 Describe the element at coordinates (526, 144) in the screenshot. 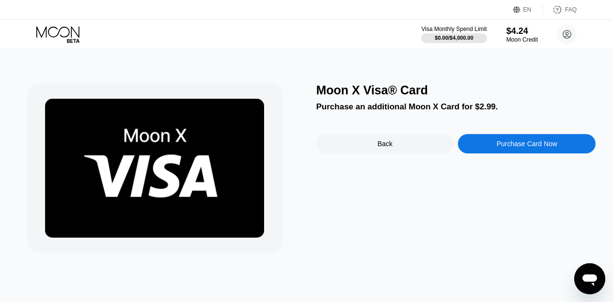

I see `div: Purchase Card Now` at that location.